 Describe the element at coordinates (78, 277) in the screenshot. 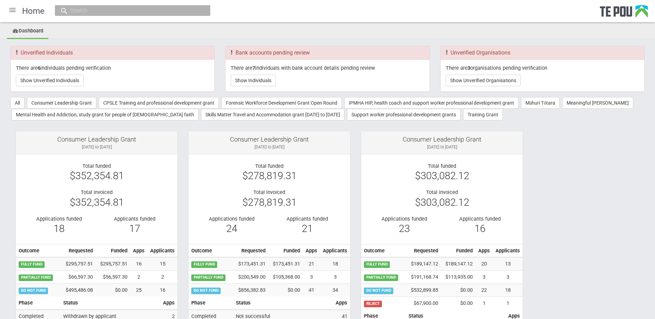

I see `td: $66,597.30` at that location.